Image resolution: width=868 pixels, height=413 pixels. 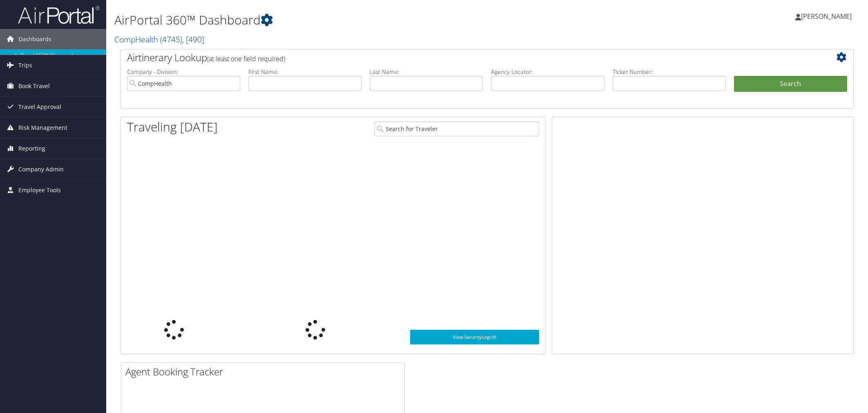 I want to click on label: Ticket Number:, so click(x=669, y=72).